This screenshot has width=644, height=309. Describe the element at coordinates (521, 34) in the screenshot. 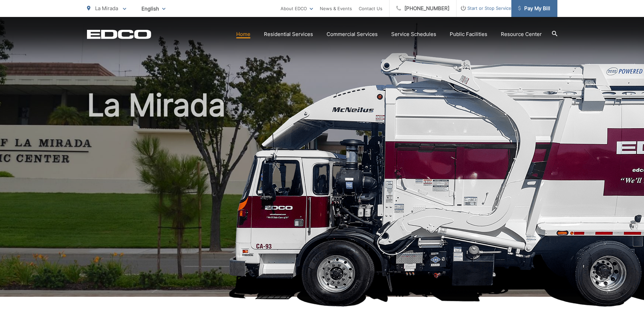

I see `a: Resource Center` at that location.